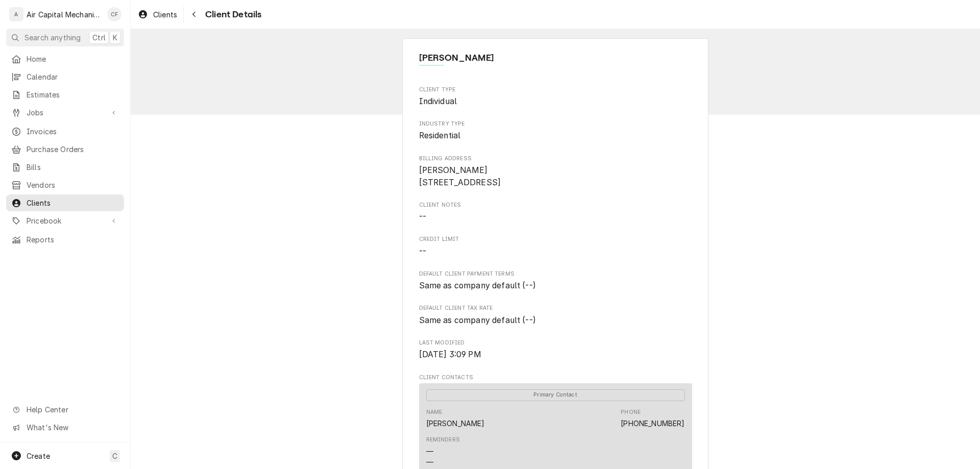 This screenshot has height=469, width=980. Describe the element at coordinates (440, 136) in the screenshot. I see `span: Residential` at that location.